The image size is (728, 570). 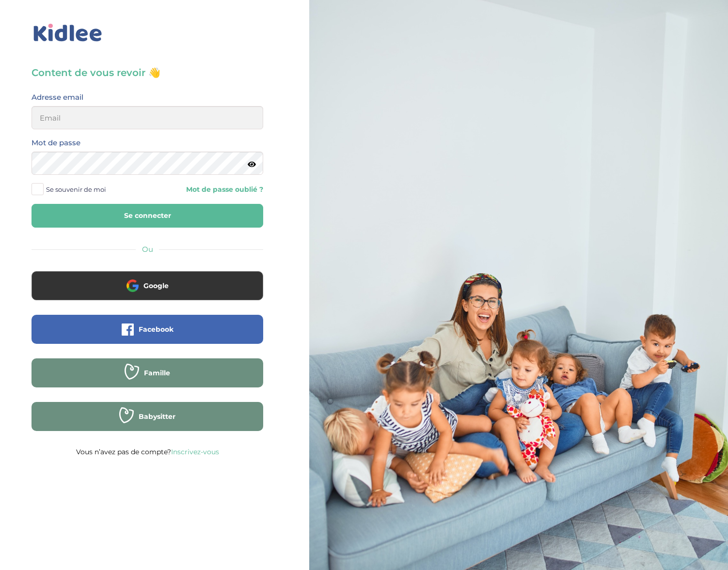 I want to click on span: Se souvenir de moi, so click(x=76, y=190).